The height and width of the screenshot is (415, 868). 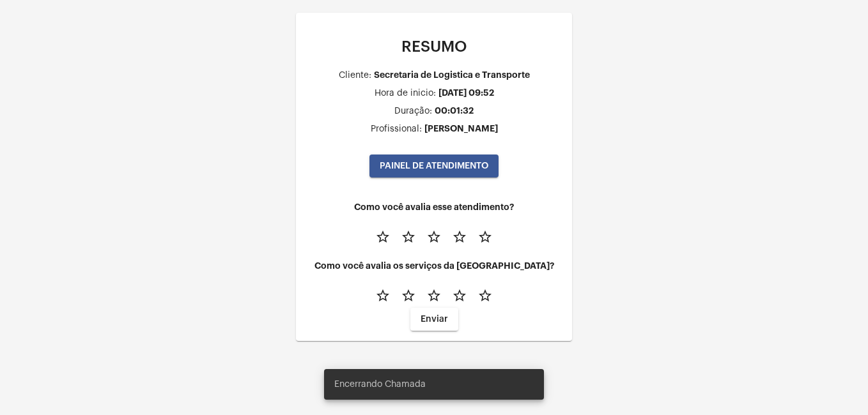 What do you see at coordinates (405, 93) in the screenshot?
I see `div: Hora de inicio:` at bounding box center [405, 93].